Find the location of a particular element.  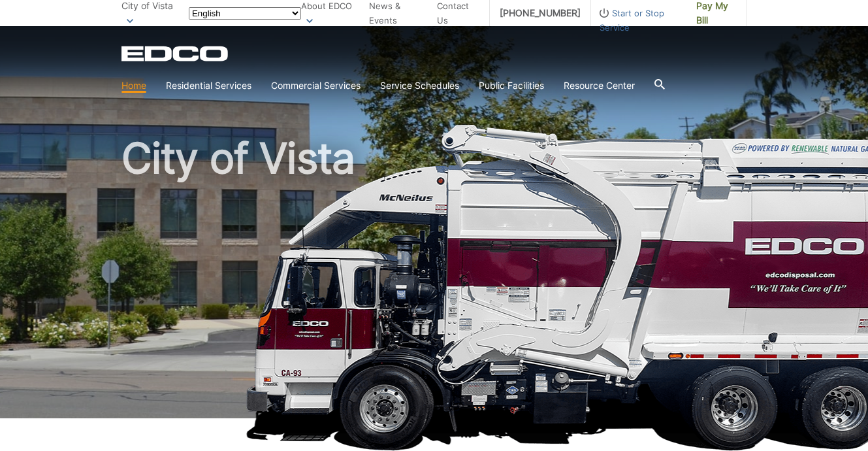

a: Public Facilities is located at coordinates (512, 86).